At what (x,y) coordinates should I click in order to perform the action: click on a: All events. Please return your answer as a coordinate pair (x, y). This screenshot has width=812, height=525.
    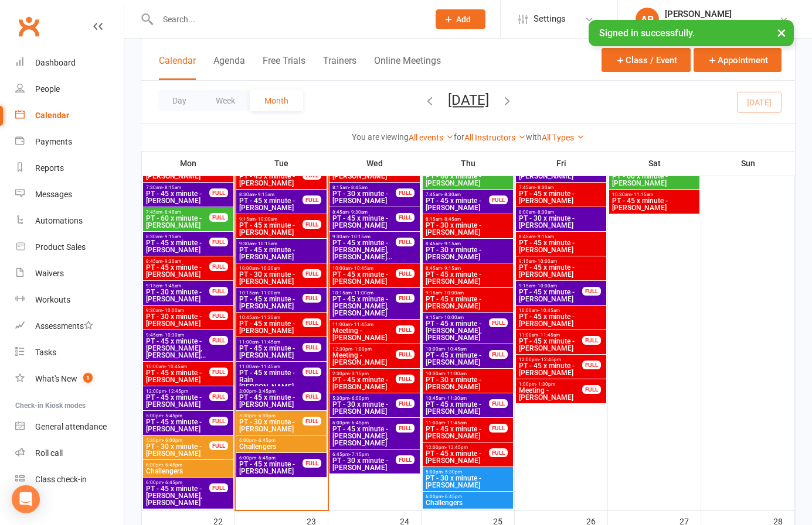
    Looking at the image, I should click on (431, 138).